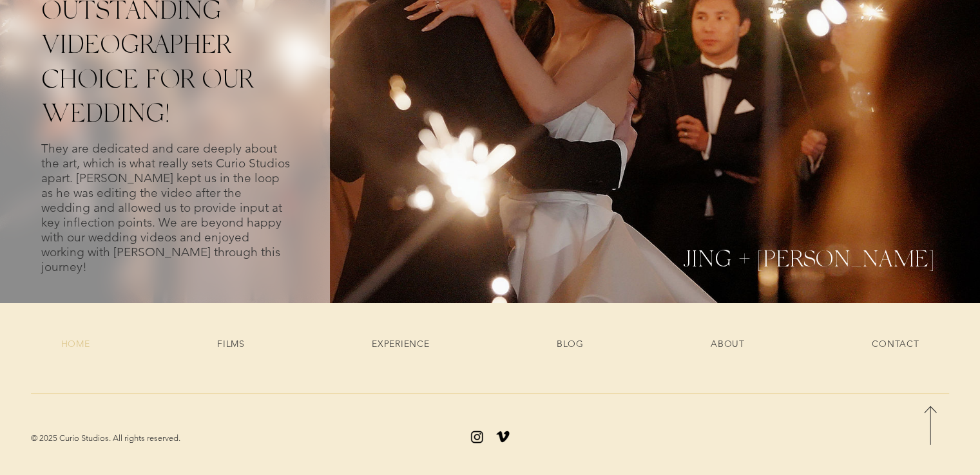 This screenshot has width=980, height=475. Describe the element at coordinates (895, 344) in the screenshot. I see `a: CONTACT` at that location.